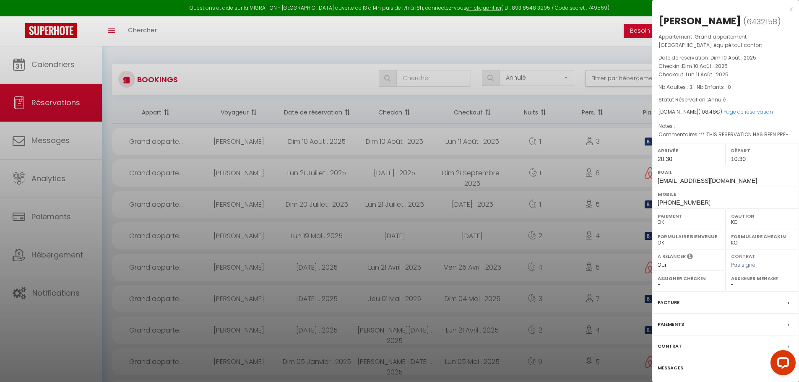  I want to click on span: 6432158, so click(761, 21).